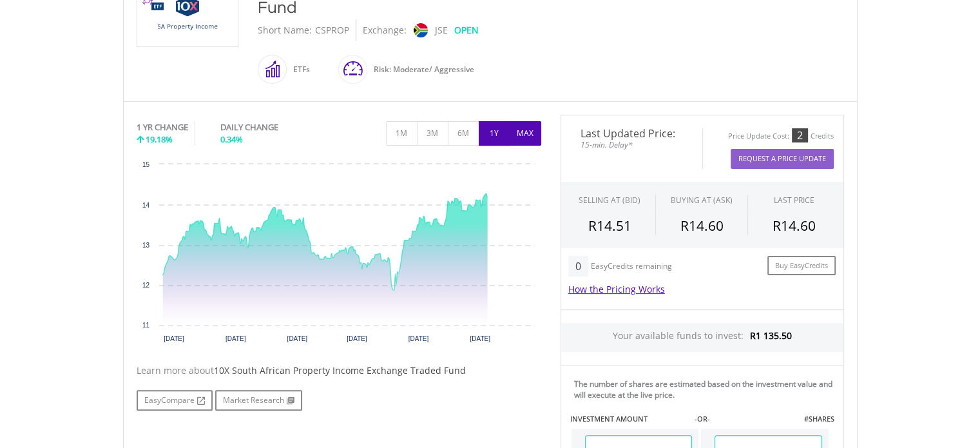 The image size is (980, 448). What do you see at coordinates (758, 136) in the screenshot?
I see `div: Price Update Cost:` at bounding box center [758, 136].